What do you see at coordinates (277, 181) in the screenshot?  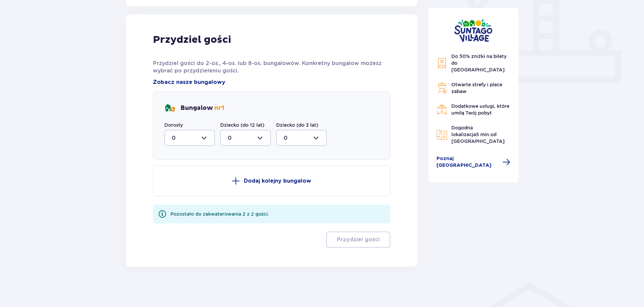 I see `p: Dodaj kolejny bungalow` at bounding box center [277, 181].